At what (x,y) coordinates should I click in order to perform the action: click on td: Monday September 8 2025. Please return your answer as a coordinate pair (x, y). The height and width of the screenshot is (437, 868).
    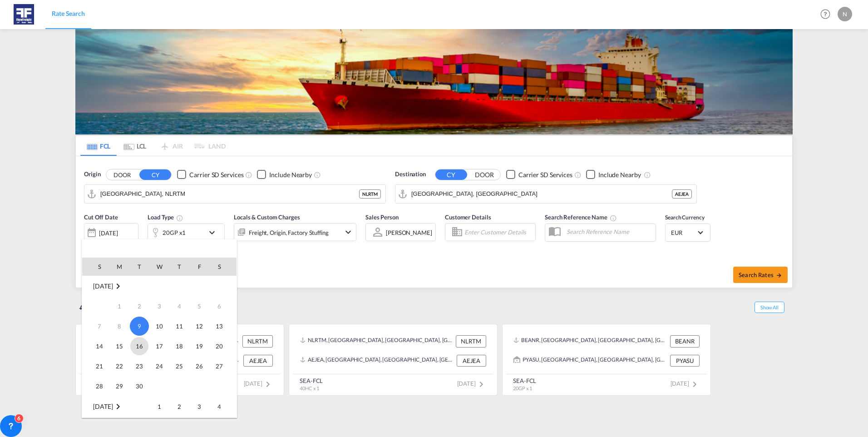
    Looking at the image, I should click on (120, 326).